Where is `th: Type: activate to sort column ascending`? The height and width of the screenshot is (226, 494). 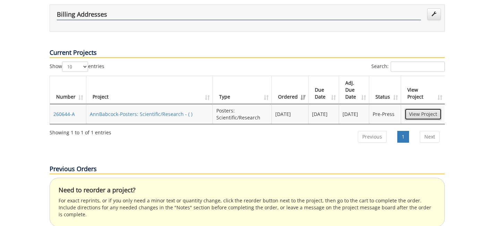 th: Type: activate to sort column ascending is located at coordinates (242, 90).